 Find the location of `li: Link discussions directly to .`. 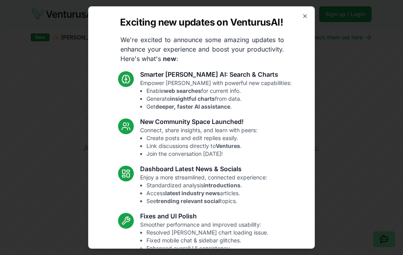

li: Link discussions directly to . is located at coordinates (202, 146).